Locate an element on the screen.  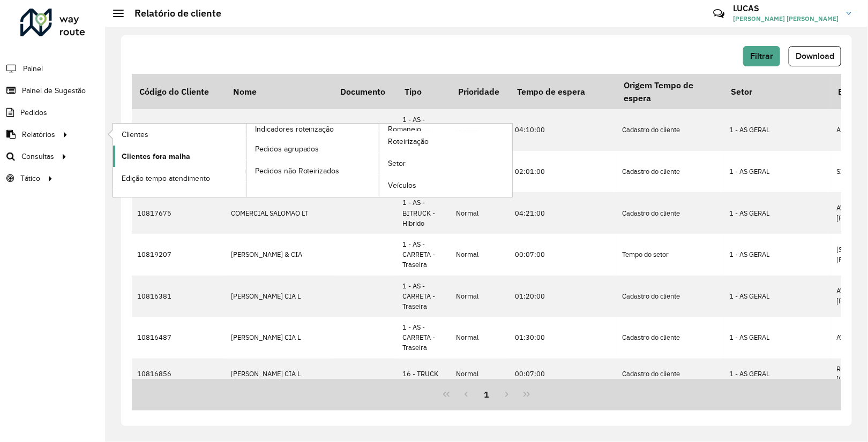
th: Código do Cliente is located at coordinates (178, 91).